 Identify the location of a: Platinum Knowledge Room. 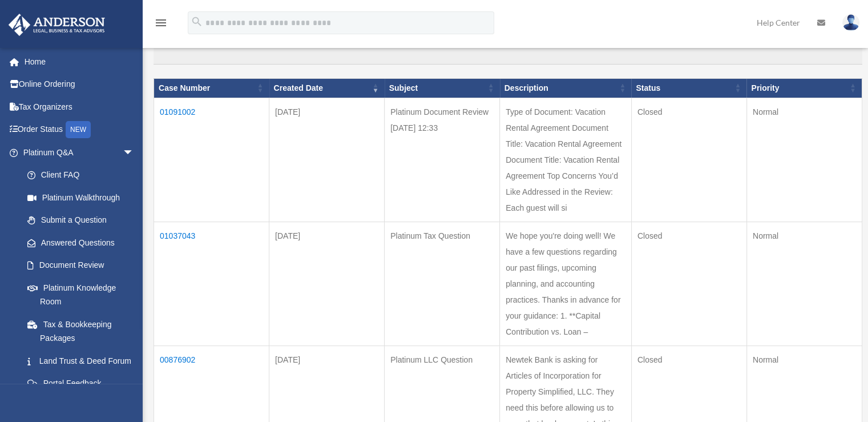
(80, 295).